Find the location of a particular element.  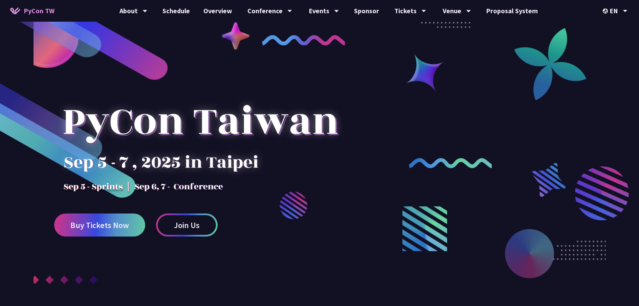

img: Home icon of PyCon TW 2025 is located at coordinates (15, 11).